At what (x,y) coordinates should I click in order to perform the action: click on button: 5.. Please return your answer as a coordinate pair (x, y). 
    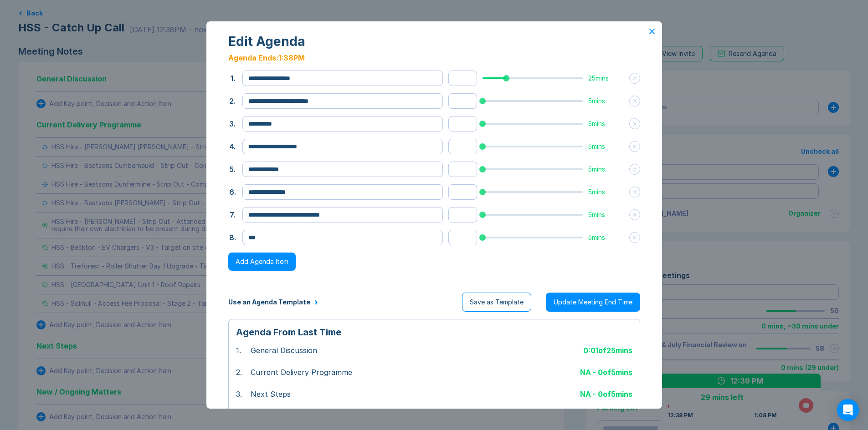
    Looking at the image, I should click on (232, 169).